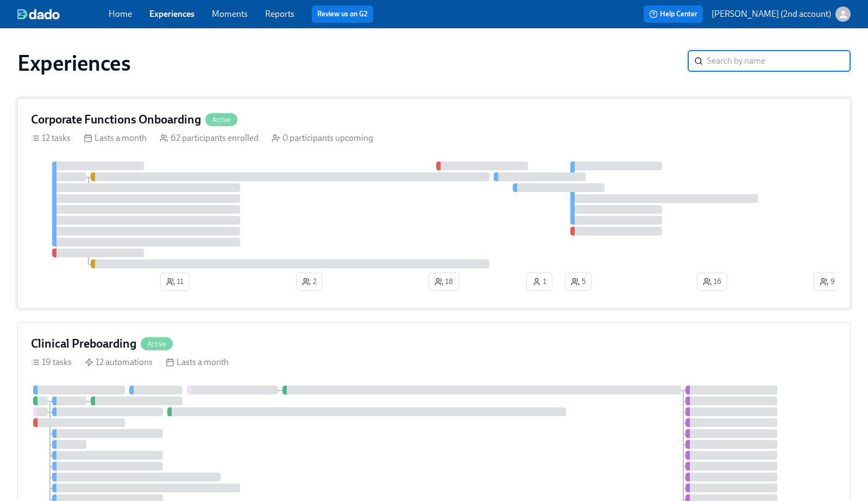 The width and height of the screenshot is (868, 501). What do you see at coordinates (578, 282) in the screenshot?
I see `span: 5` at bounding box center [578, 282].